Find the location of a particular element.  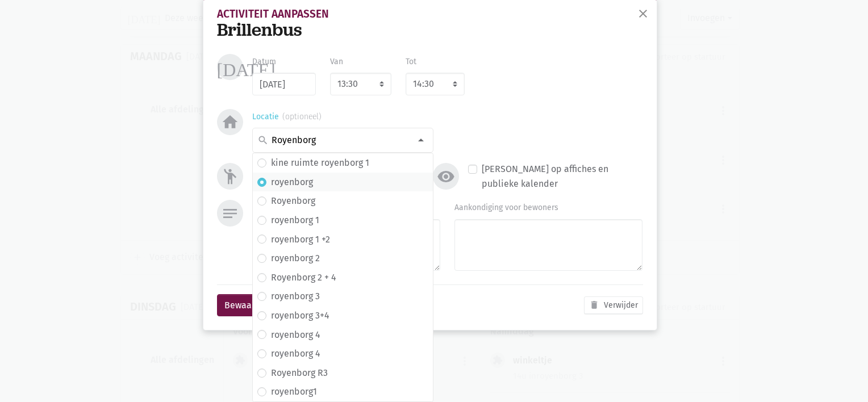

label: Royenborg is located at coordinates (293, 201).